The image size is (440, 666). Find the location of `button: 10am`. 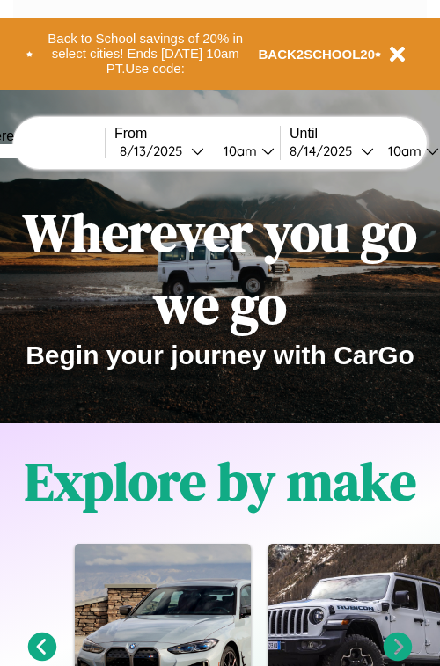

button: 10am is located at coordinates (245, 151).